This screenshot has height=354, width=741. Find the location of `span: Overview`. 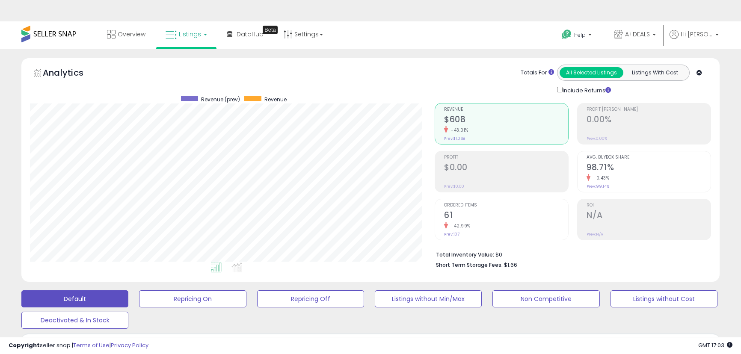

span: Overview is located at coordinates (131, 34).